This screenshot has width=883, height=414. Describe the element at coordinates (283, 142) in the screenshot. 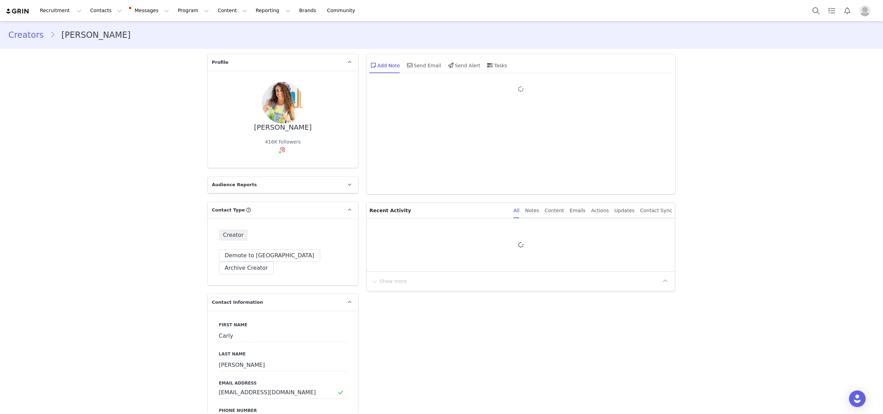

I see `div: 416K followers` at that location.